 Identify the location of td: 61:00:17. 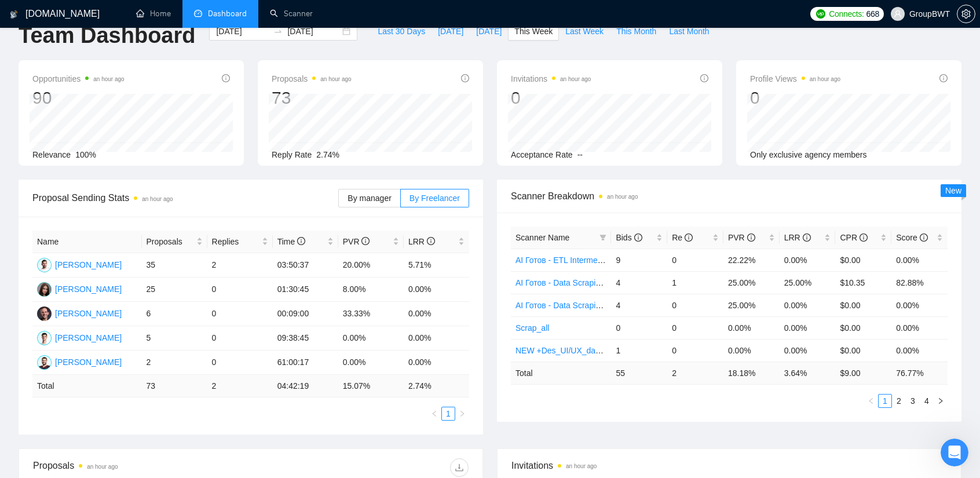
(305, 363).